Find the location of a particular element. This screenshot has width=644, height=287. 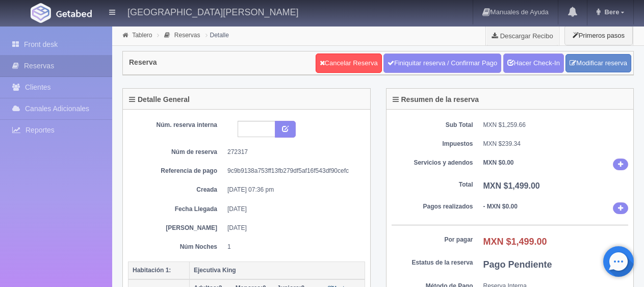

dd: MXN $1,259.66 is located at coordinates (556, 125).